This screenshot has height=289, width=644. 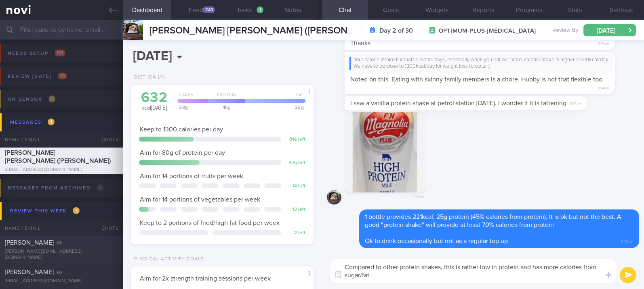 I want to click on div: Protein, so click(x=226, y=98).